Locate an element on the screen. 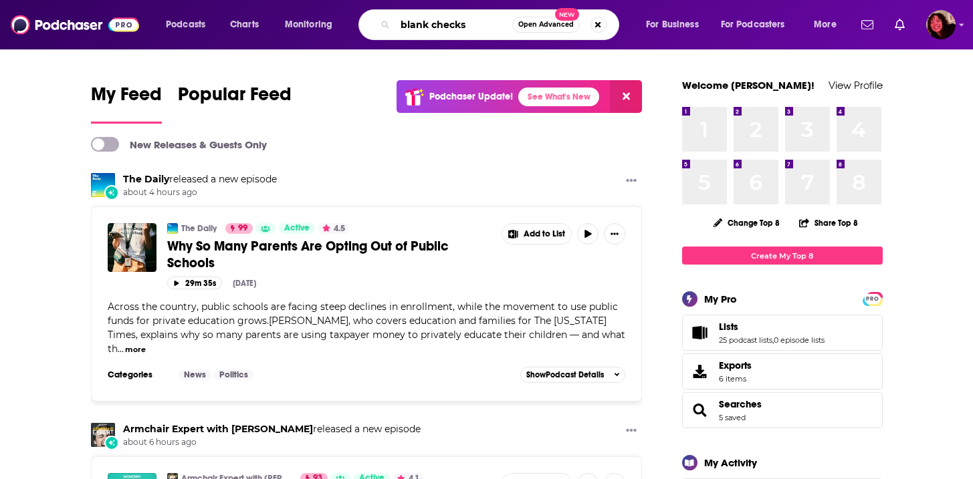 The width and height of the screenshot is (973, 479). span: 99 is located at coordinates (243, 229).